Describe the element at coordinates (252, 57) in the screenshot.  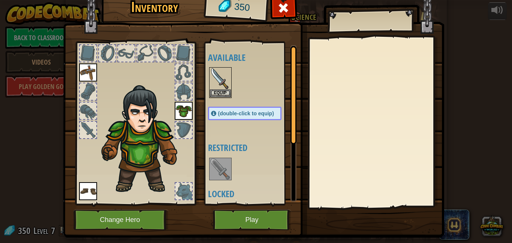
I see `h4: Available` at that location.